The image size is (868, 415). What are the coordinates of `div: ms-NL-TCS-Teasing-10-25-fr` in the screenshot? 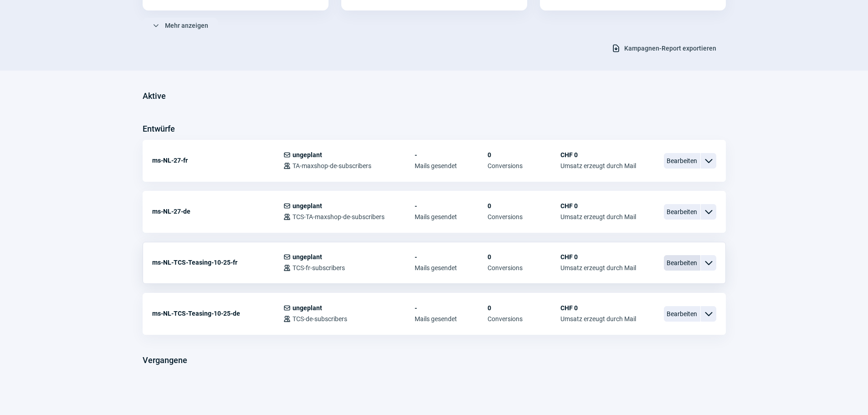 It's located at (217, 262).